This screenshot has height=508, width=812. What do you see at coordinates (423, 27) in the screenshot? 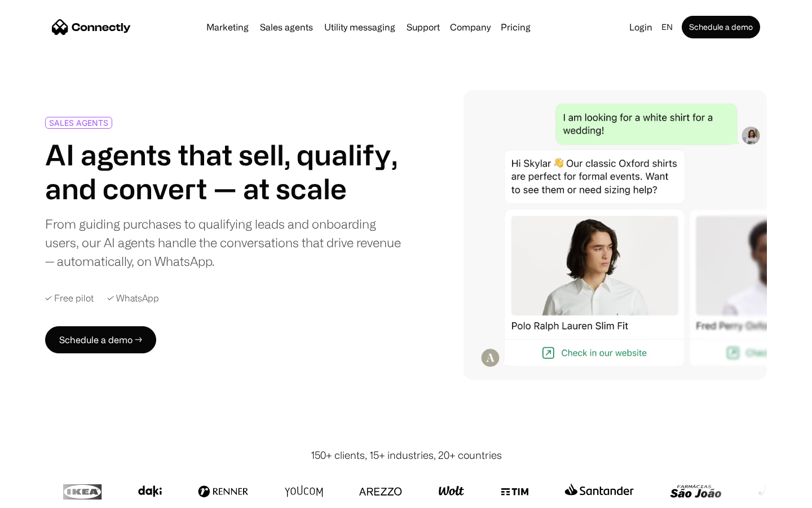
I see `a: Support` at bounding box center [423, 27].